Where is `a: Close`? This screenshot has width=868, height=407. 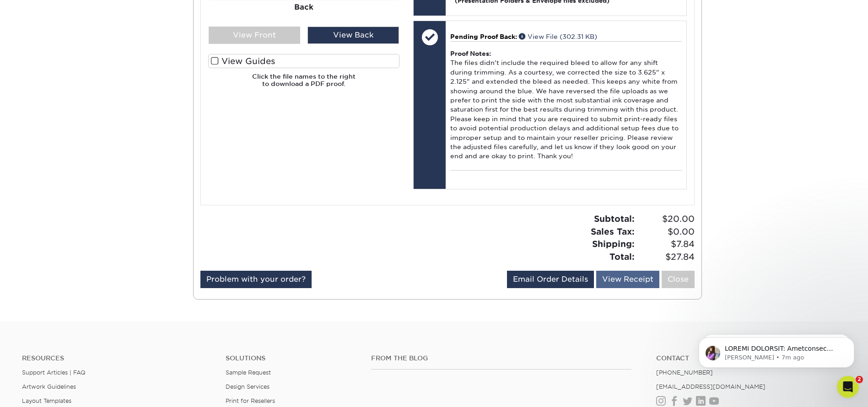 a: Close is located at coordinates (678, 279).